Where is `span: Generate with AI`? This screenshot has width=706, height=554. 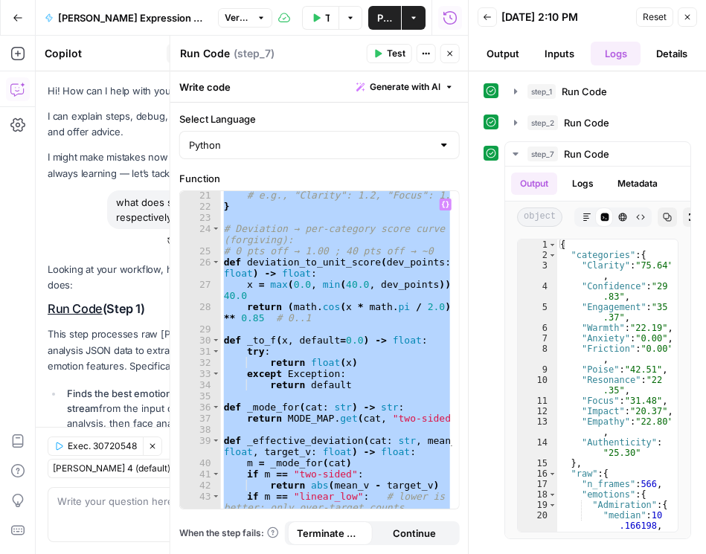
span: Generate with AI is located at coordinates (405, 87).